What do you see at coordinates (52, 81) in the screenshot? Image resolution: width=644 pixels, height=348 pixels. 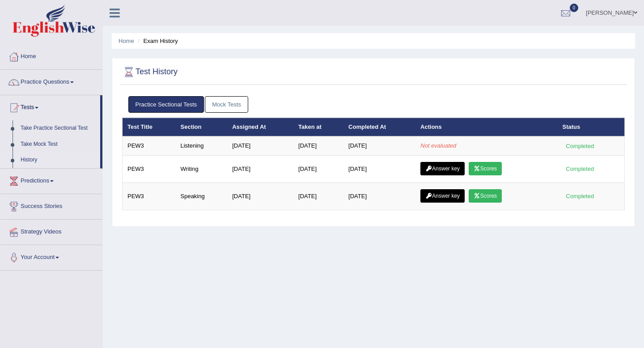 I see `a: Practice Questions` at bounding box center [52, 81].